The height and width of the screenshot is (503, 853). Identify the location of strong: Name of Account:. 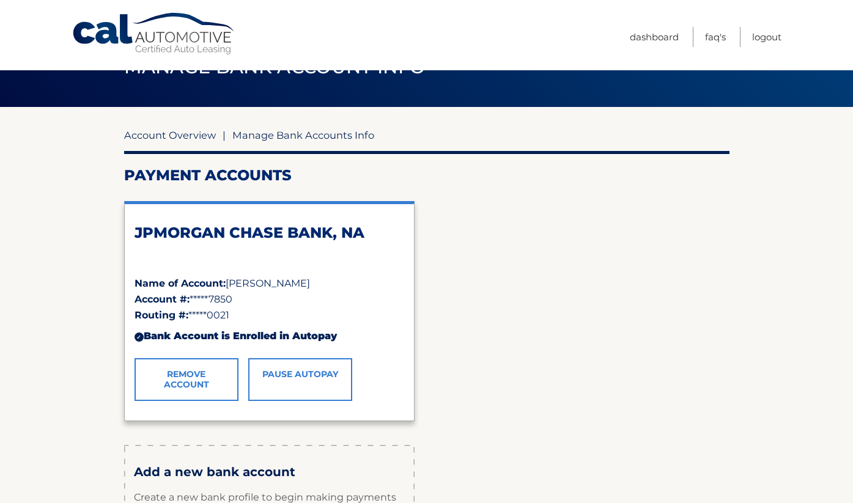
(180, 283).